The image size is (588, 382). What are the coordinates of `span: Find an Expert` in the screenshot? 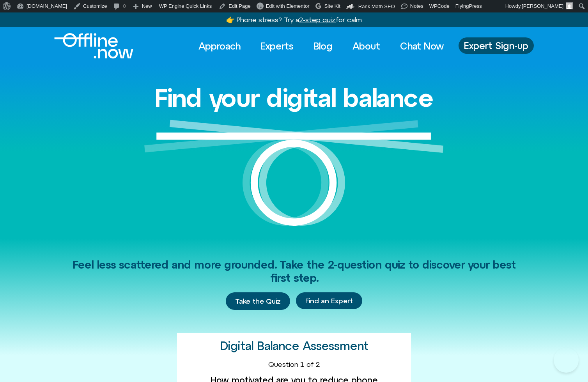 It's located at (329, 301).